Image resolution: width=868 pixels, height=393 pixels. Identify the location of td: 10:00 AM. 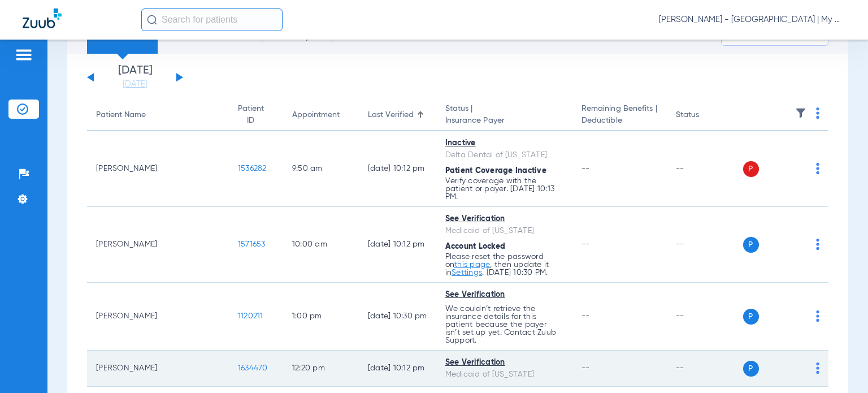
(321, 245).